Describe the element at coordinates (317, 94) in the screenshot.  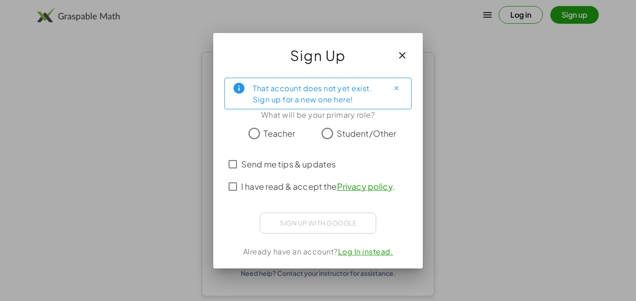
I see `div: That account does not yet exist. Sign up for a new one here!` at that location.